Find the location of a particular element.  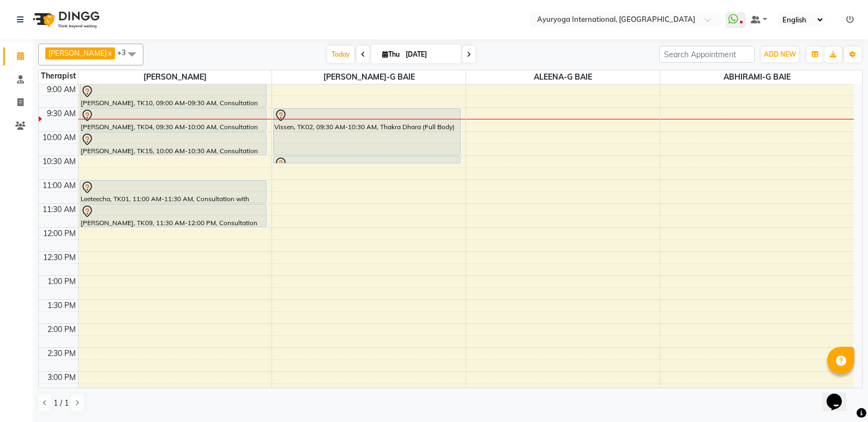

div: 12:00 PM is located at coordinates (59, 234).